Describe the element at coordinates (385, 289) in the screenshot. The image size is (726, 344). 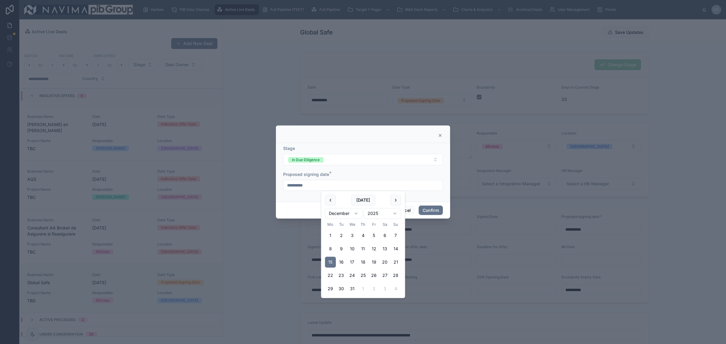
I see `button: Saturday, 3 January 2026` at that location.